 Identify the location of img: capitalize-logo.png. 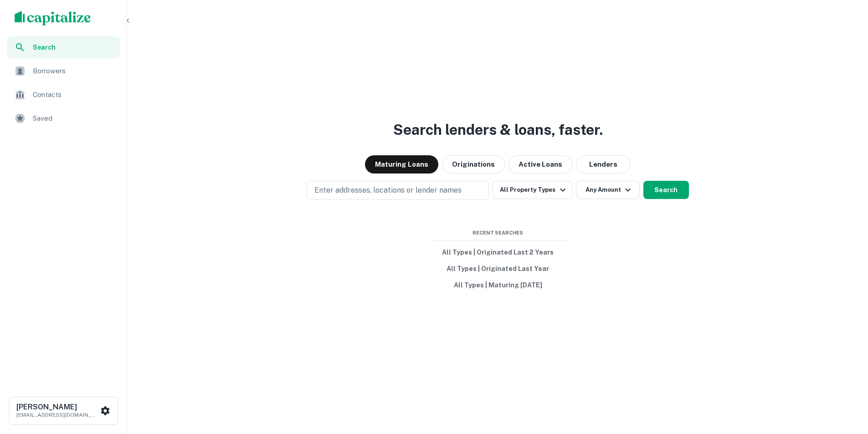
(53, 18).